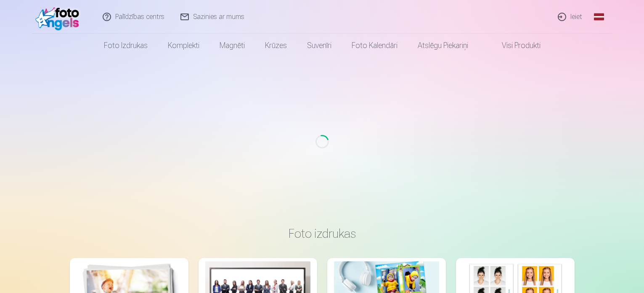 The height and width of the screenshot is (293, 644). What do you see at coordinates (232, 46) in the screenshot?
I see `a: Magnēti` at bounding box center [232, 46].